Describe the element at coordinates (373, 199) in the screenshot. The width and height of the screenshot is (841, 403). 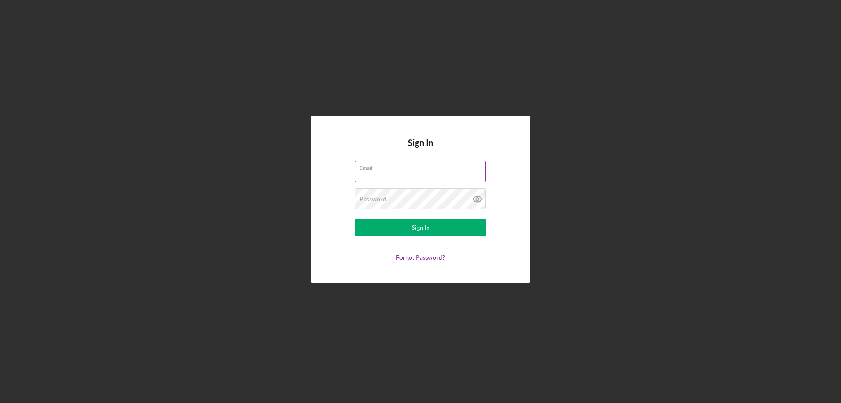
I see `label: Password` at that location.